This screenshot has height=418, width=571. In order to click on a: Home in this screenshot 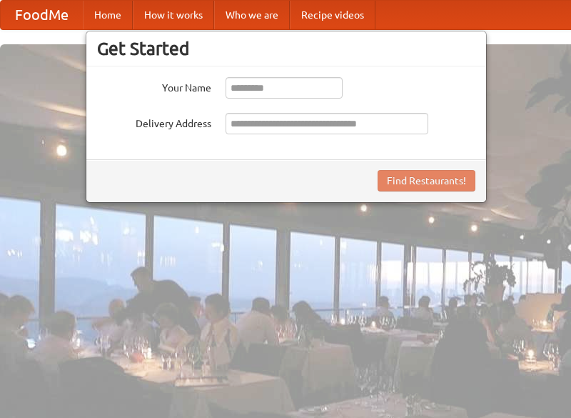, I will do `click(108, 15)`.